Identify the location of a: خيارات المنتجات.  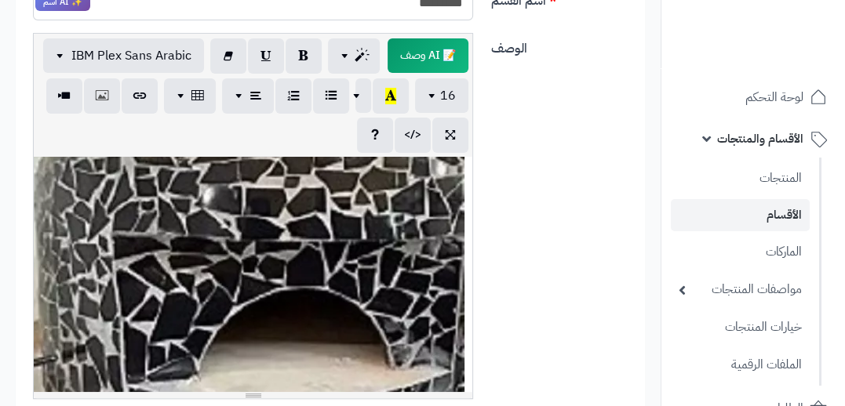
(740, 327).